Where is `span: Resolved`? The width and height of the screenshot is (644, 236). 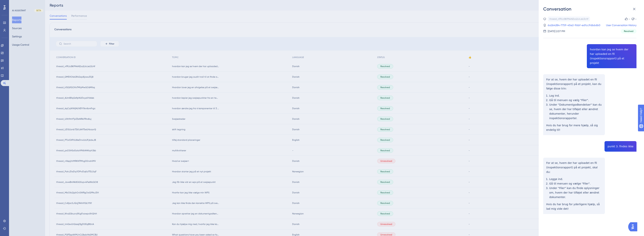
span: Resolved is located at coordinates (628, 31).